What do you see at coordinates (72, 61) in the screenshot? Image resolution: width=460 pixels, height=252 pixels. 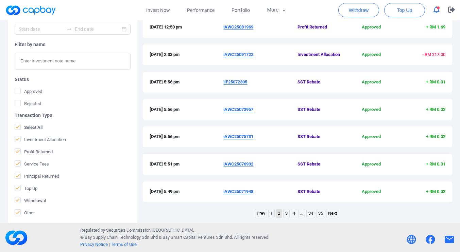 I see `input: Enter investment note name` at bounding box center [72, 61].